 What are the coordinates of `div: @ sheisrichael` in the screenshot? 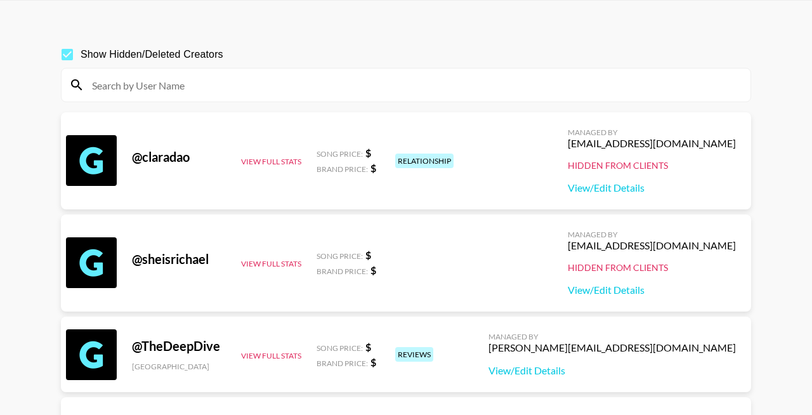 It's located at (179, 259).